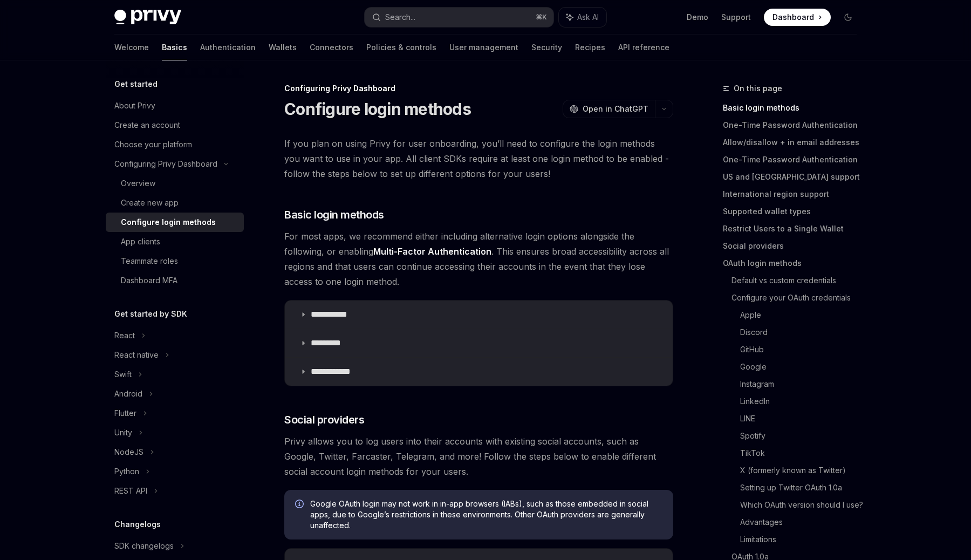 The image size is (971, 560). What do you see at coordinates (130, 491) in the screenshot?
I see `div: REST API` at bounding box center [130, 491].